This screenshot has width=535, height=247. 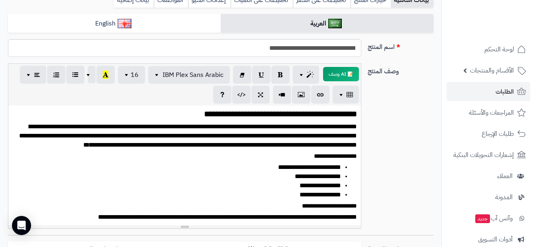 I want to click on img: English, so click(x=124, y=24).